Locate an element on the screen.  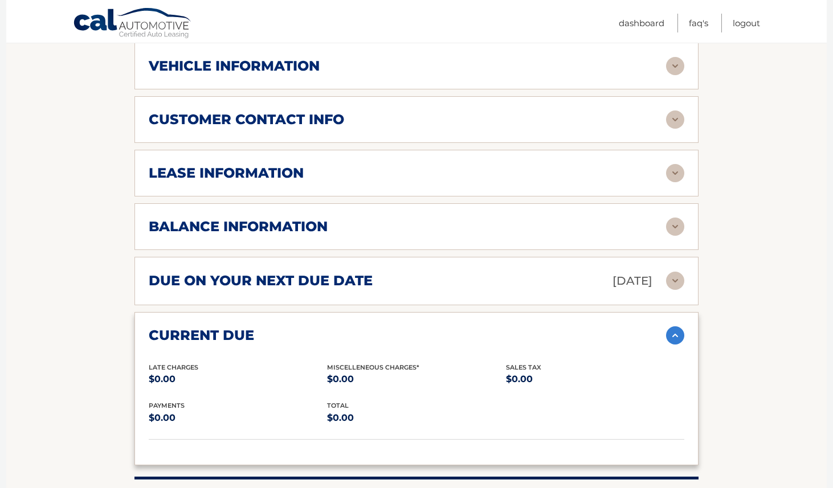
a: Logout is located at coordinates (746, 23).